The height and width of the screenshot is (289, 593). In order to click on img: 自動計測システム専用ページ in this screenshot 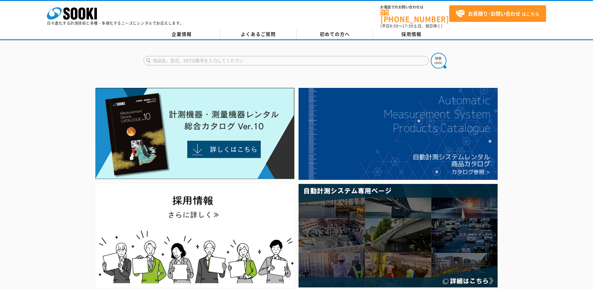, I will do `click(398, 235)`.